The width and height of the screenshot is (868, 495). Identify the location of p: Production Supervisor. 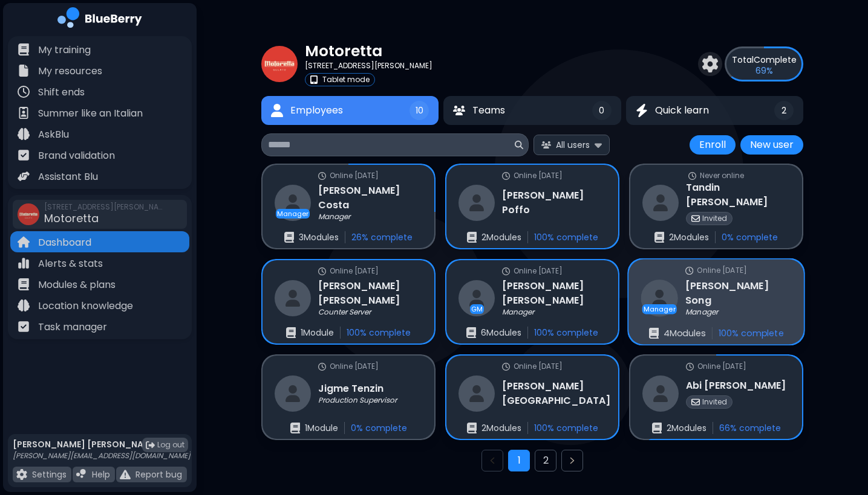
(357, 400).